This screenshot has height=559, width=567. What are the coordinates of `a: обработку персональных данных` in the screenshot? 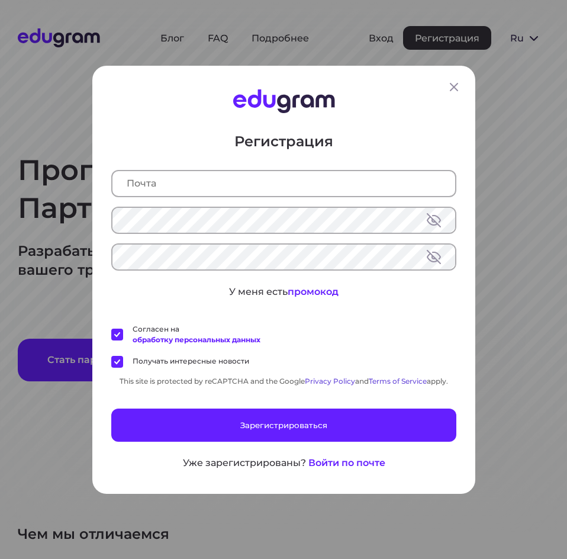 It's located at (197, 339).